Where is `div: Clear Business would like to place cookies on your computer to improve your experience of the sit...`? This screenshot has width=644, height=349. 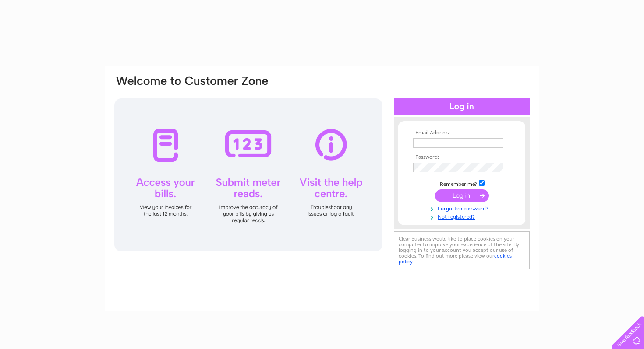 div: Clear Business would like to place cookies on your computer to improve your experience of the sit... is located at coordinates (462, 251).